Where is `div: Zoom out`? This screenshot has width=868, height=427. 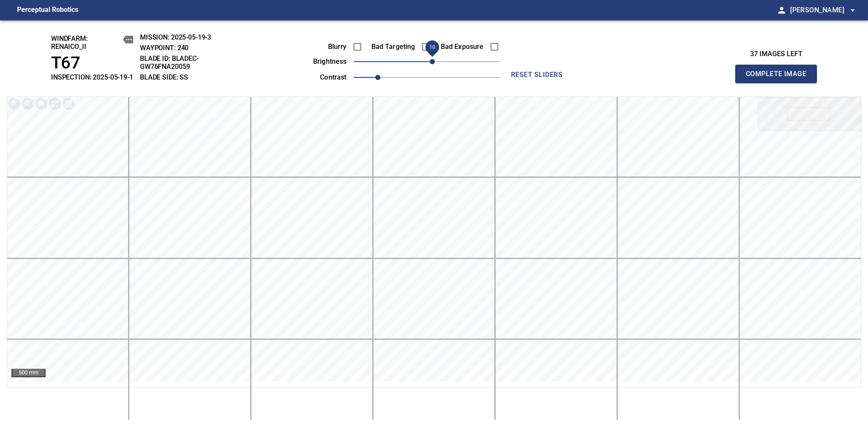
div: Zoom out is located at coordinates (28, 104).